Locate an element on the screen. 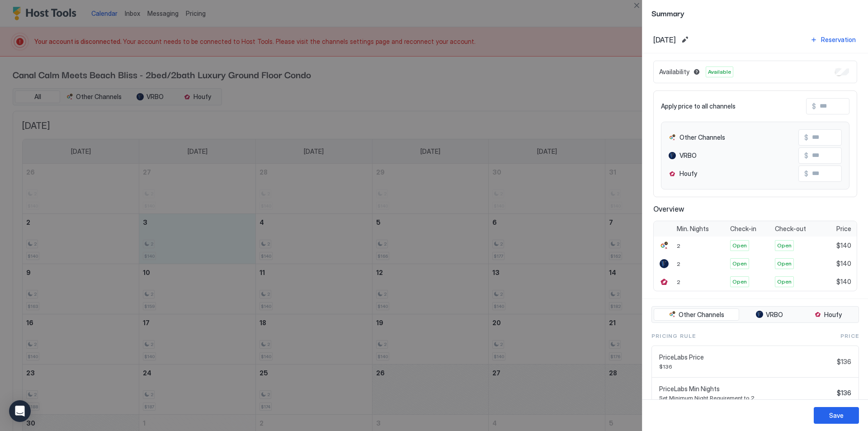  div: tab-group is located at coordinates (755, 315).